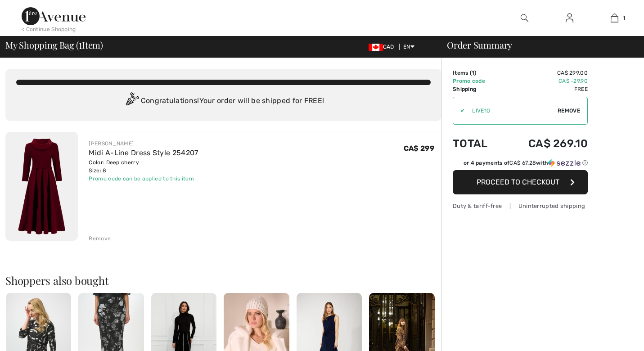 The height and width of the screenshot is (351, 644). I want to click on div: < Continue Shopping, so click(49, 30).